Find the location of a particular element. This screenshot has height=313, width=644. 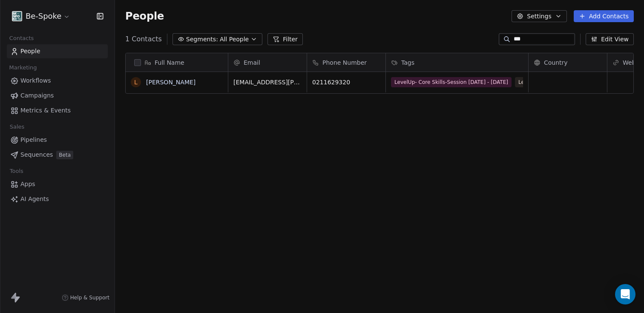

div: Tags is located at coordinates (457, 62).